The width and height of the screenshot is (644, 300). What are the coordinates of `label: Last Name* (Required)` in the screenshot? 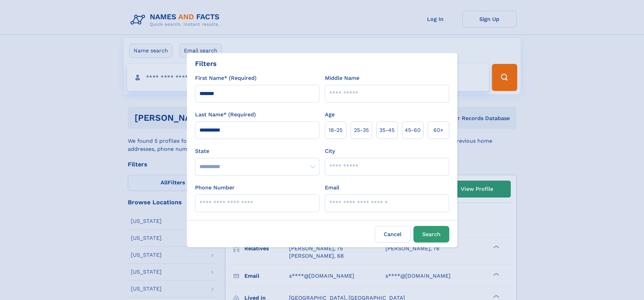 It's located at (225, 115).